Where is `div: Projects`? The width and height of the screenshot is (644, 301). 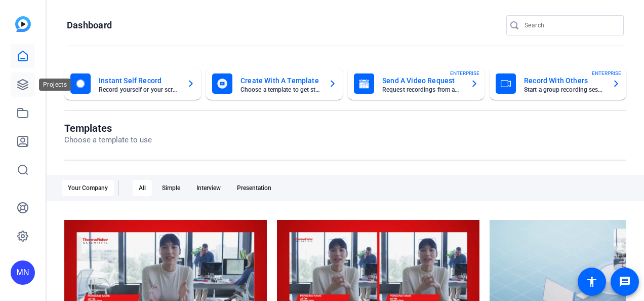
div: Projects is located at coordinates (55, 85).